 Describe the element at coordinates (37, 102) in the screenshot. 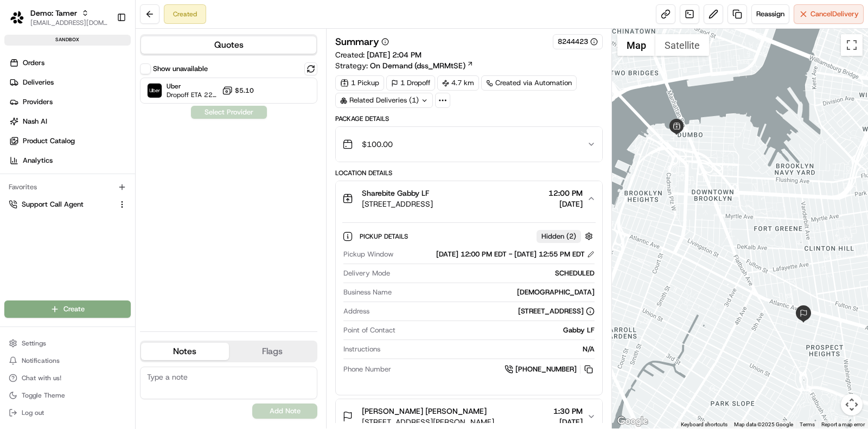

I see `span: Providers` at that location.